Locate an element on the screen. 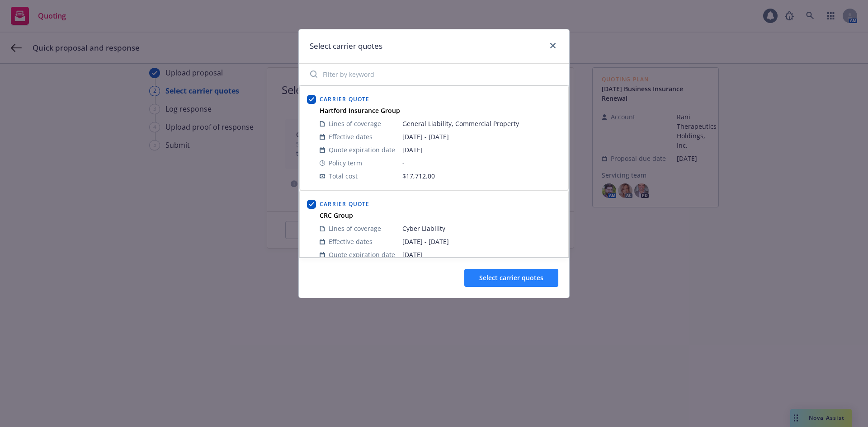  span: $17,712.00 is located at coordinates (418, 176).